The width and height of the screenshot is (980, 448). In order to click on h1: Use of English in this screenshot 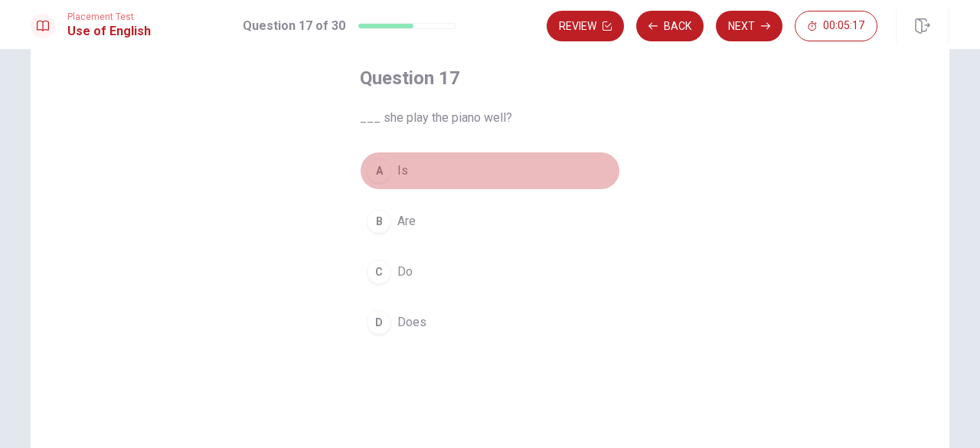, I will do `click(109, 31)`.